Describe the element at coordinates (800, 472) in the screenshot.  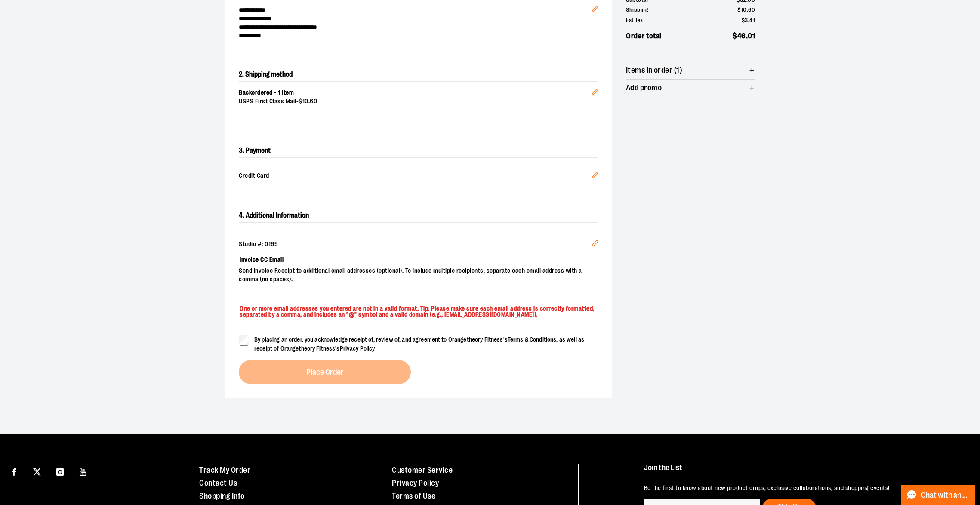
I see `h4: Join the List` at that location.